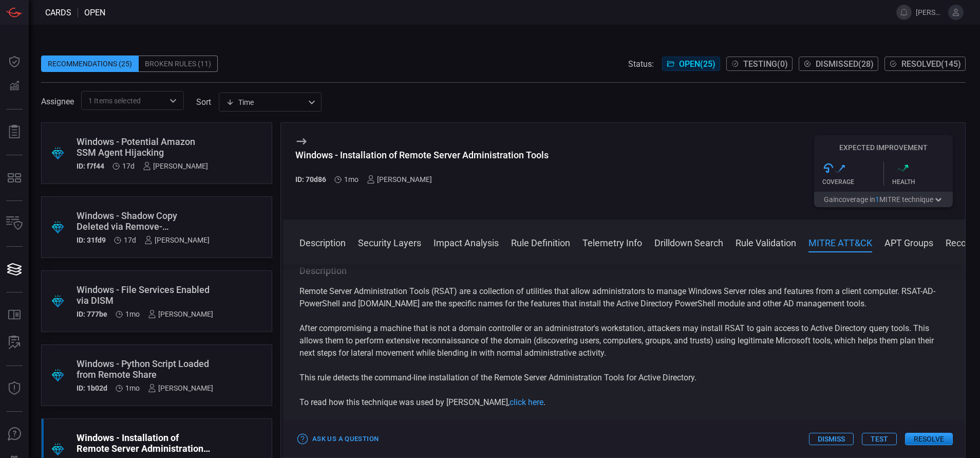 The height and width of the screenshot is (458, 980). I want to click on span: open, so click(94, 13).